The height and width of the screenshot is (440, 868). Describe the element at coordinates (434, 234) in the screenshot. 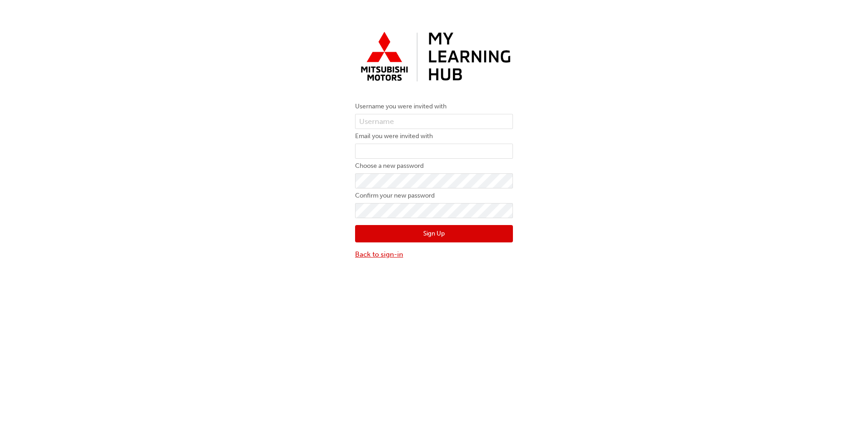

I see `button: Sign Up` at that location.